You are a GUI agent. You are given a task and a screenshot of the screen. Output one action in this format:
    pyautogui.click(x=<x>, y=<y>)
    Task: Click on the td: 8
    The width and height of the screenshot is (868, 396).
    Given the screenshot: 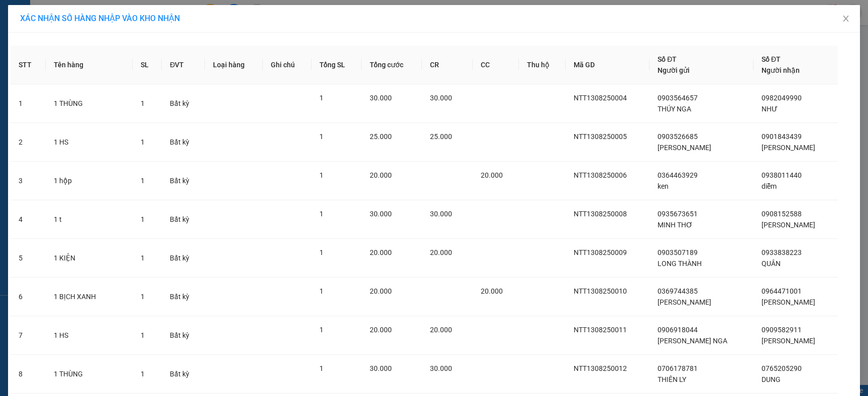 What is the action you would take?
    pyautogui.click(x=28, y=374)
    